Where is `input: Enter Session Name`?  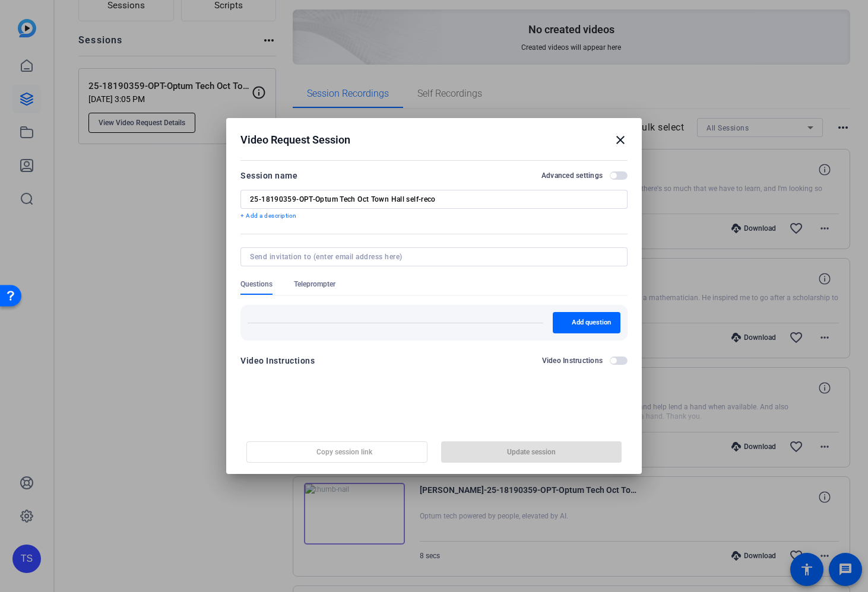
input: Enter Session Name is located at coordinates (434, 199).